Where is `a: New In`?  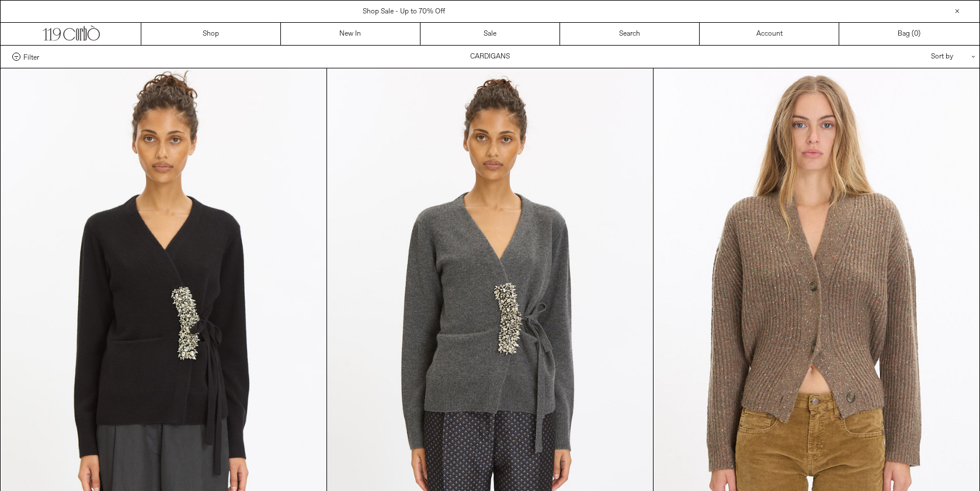
a: New In is located at coordinates (350, 34).